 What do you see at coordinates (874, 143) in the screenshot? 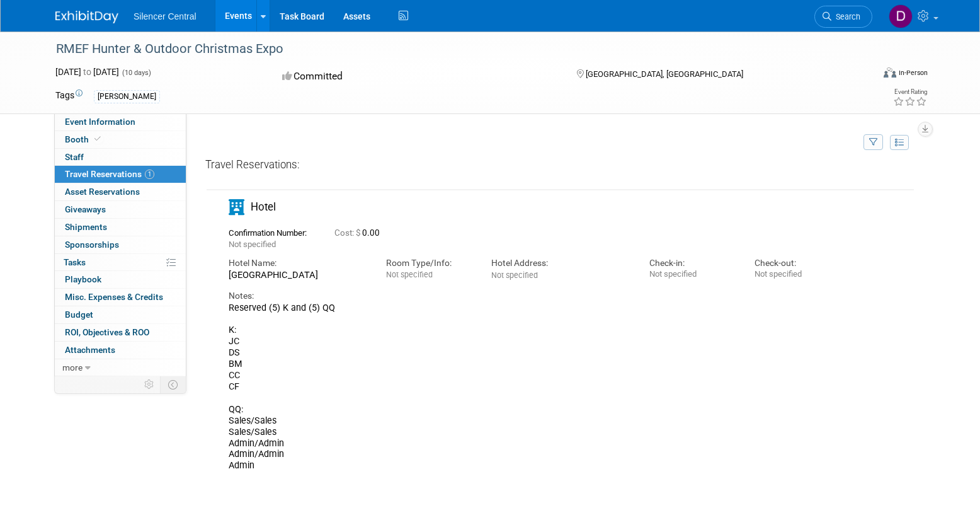
I see `i: Filter by Traveler` at bounding box center [874, 143].